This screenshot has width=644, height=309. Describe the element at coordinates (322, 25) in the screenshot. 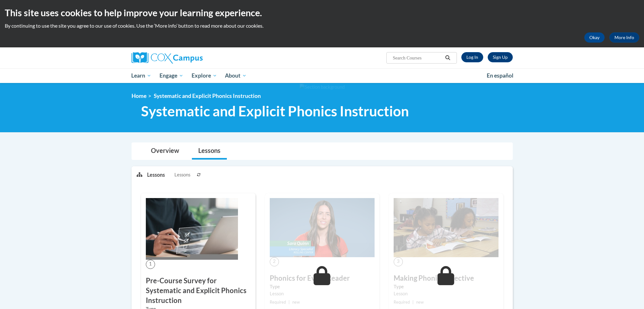

I see `p: By continuing to use the site you agree to our use of cookies. Use the ‘More info’ button to read...` at that location.